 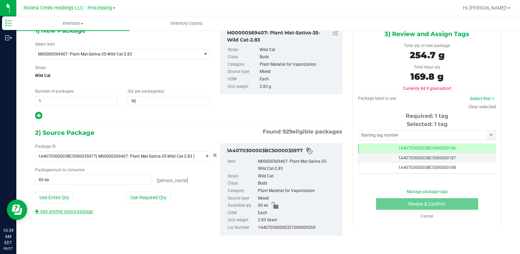 I want to click on a: Inventory, so click(x=73, y=23).